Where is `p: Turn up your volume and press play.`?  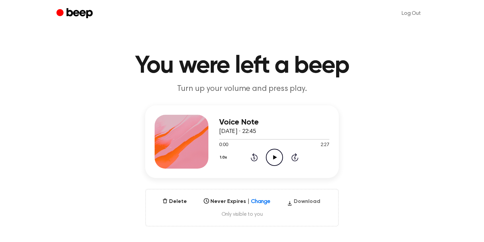 p: Turn up your volume and press play. is located at coordinates (242, 89).